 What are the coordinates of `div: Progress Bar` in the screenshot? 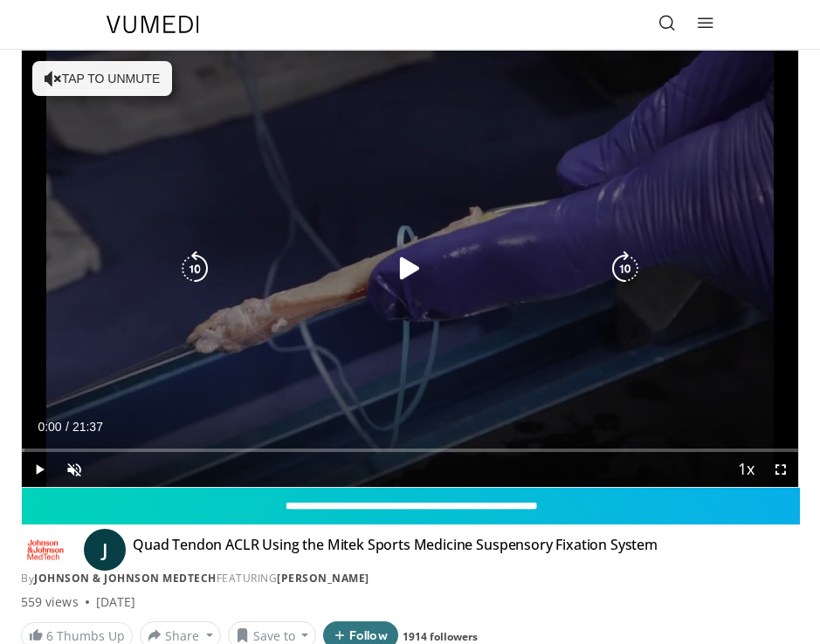 It's located at (409, 451).